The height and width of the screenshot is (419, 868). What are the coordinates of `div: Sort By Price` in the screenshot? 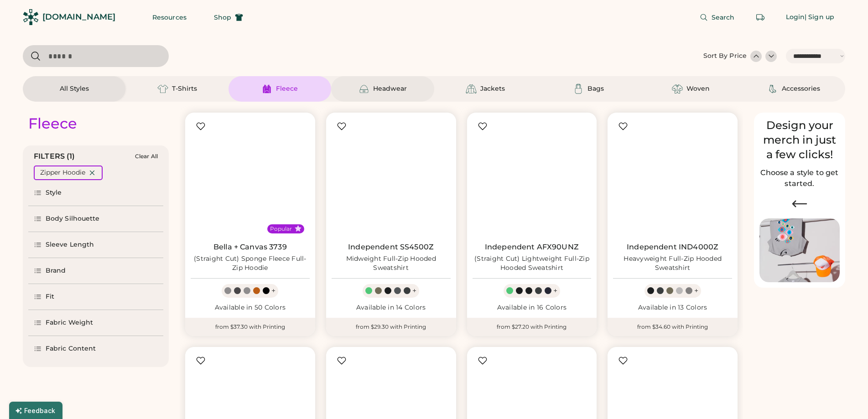 It's located at (724, 56).